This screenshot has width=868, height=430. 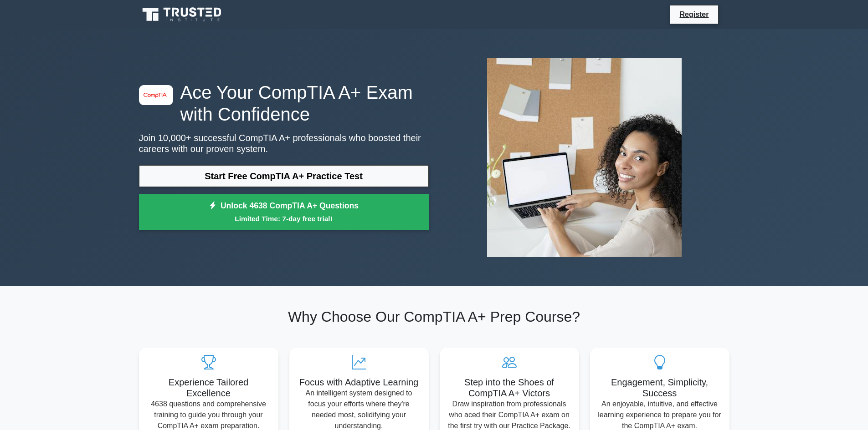 I want to click on p: Join 10,000+ successful CompTIA A+ professionals who boosted their careers with our proven system., so click(x=284, y=143).